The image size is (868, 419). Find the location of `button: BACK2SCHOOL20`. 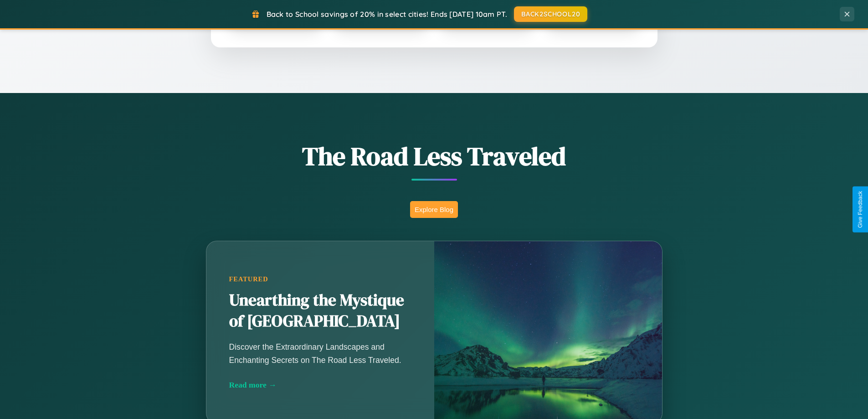

button: BACK2SCHOOL20 is located at coordinates (551, 14).